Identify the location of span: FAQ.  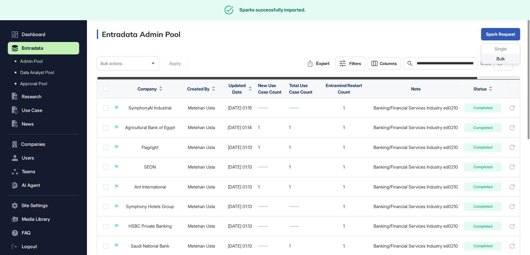
(26, 233).